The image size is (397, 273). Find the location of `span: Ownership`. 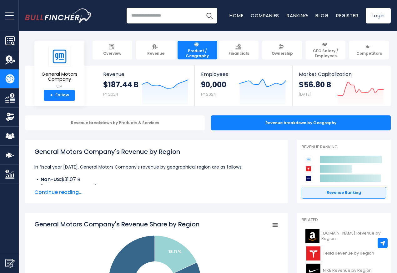

span: Ownership is located at coordinates (282, 53).